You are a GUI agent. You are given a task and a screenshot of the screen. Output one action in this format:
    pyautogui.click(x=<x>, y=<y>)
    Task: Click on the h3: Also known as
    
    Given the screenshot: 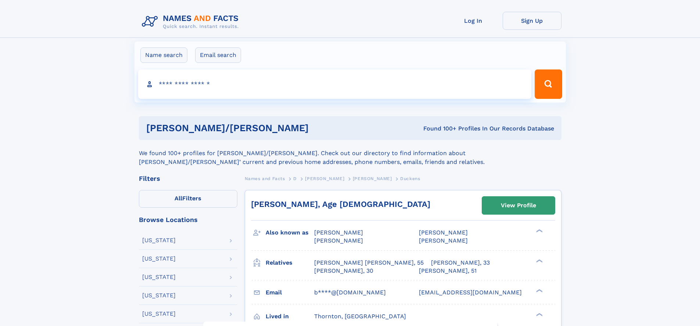 What is the action you would take?
    pyautogui.click(x=290, y=233)
    